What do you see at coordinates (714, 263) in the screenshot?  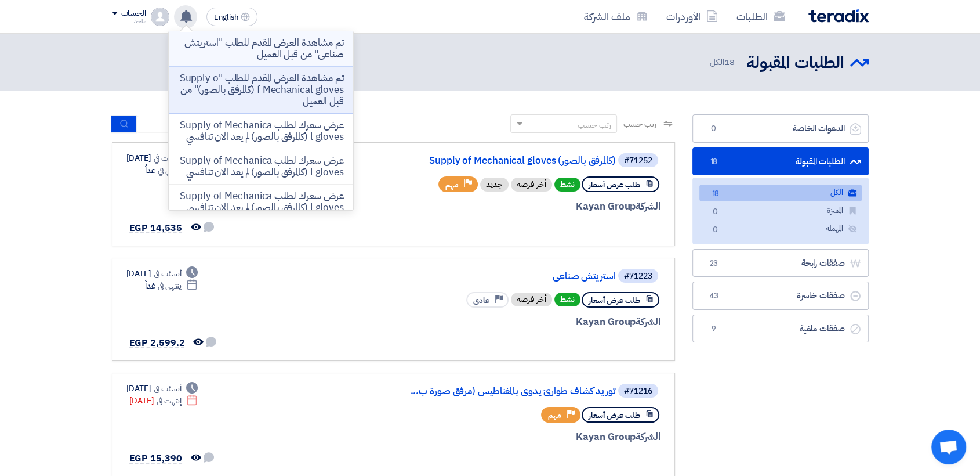 I see `span: 23` at bounding box center [714, 263].